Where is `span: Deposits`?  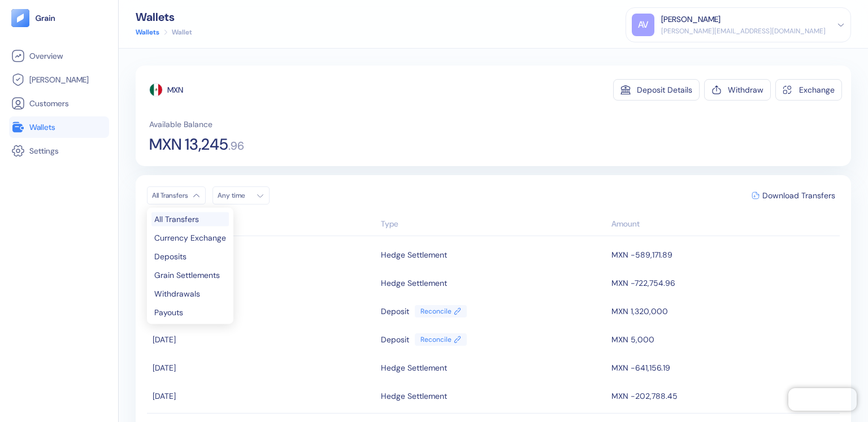
span: Deposits is located at coordinates (170, 256).